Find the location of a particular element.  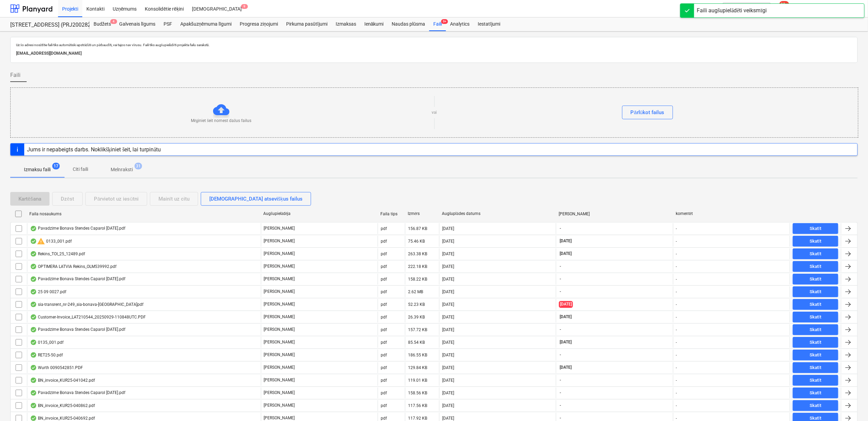

div: 75.46 KB is located at coordinates (416, 241).